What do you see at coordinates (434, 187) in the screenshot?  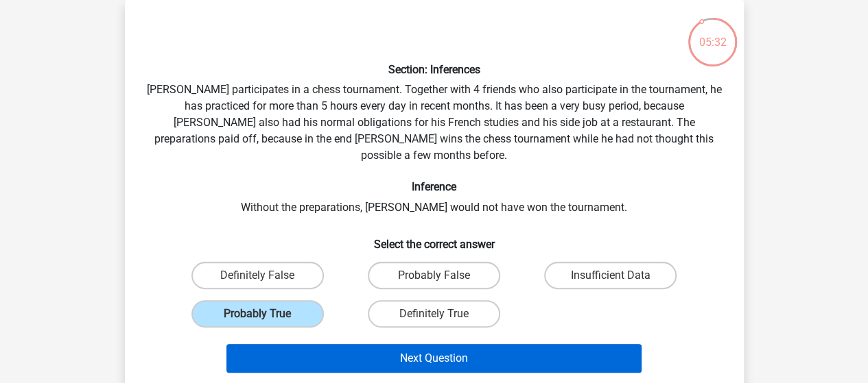 I see `h6: Inference` at bounding box center [434, 187].